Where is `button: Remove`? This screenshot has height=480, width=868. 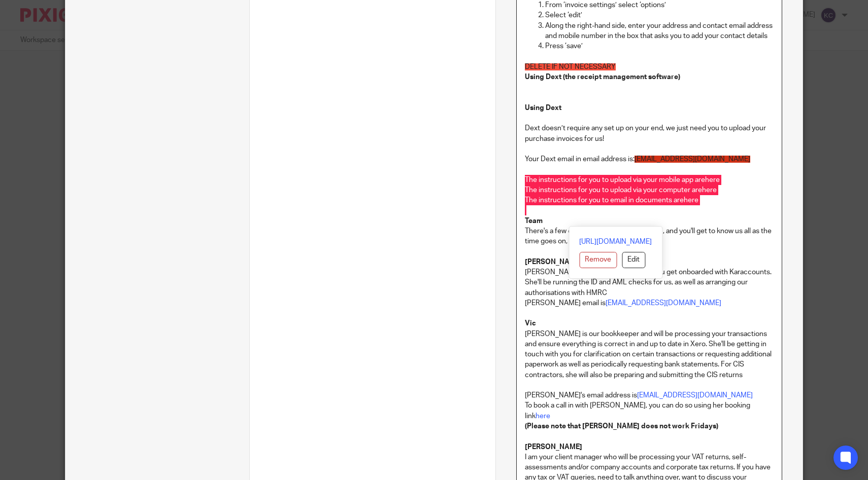 button: Remove is located at coordinates (598, 260).